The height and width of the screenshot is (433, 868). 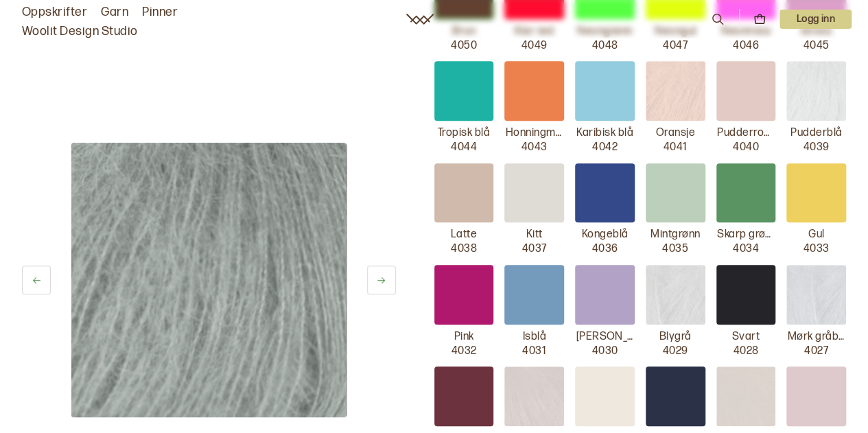 I want to click on a: Oppskrifter, so click(x=54, y=12).